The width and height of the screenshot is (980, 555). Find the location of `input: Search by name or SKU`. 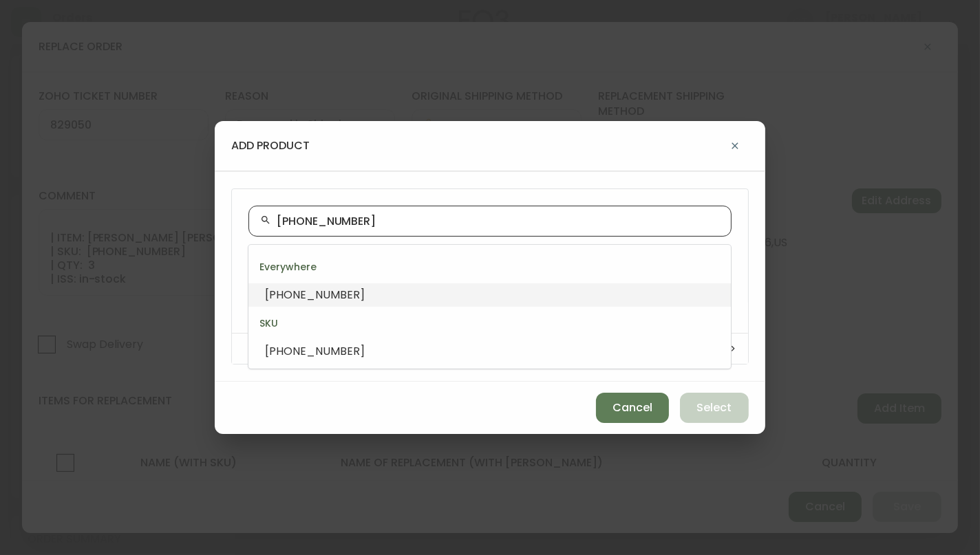

input: Search by name or SKU is located at coordinates (498, 221).